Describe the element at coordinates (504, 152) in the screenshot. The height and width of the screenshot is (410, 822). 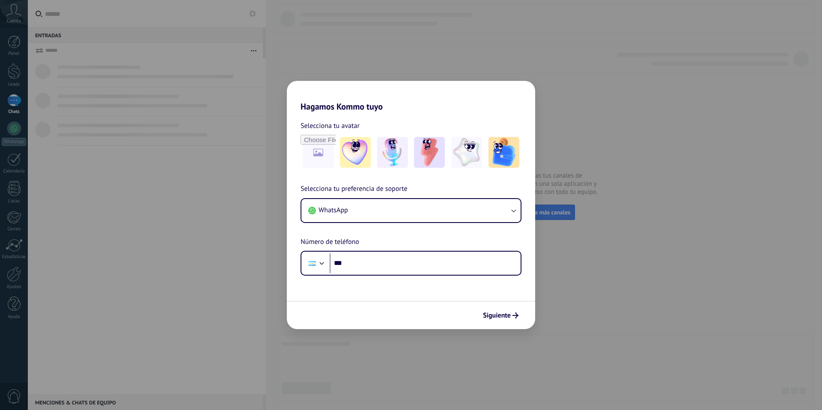
I see `img: -5.jpeg` at that location.